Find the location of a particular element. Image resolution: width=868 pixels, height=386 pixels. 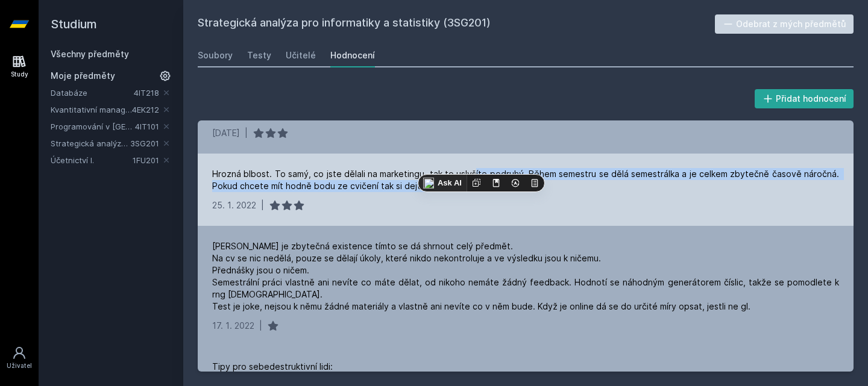

div: Soubory is located at coordinates (215, 55).